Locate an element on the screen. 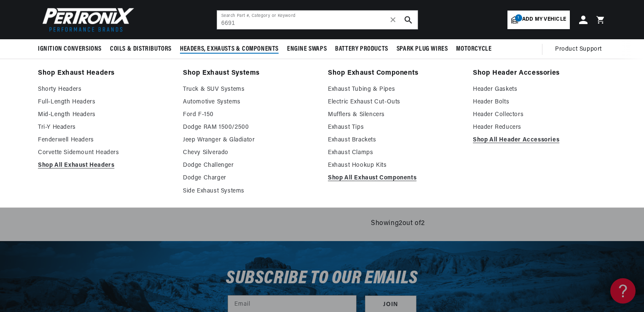 This screenshot has height=312, width=644. a: Jeep Wranger & Gladiator is located at coordinates (250, 140).